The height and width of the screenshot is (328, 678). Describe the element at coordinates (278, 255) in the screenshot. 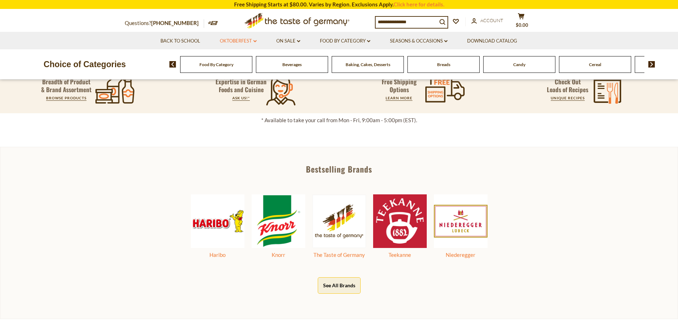

I see `div: Knorr` at that location.